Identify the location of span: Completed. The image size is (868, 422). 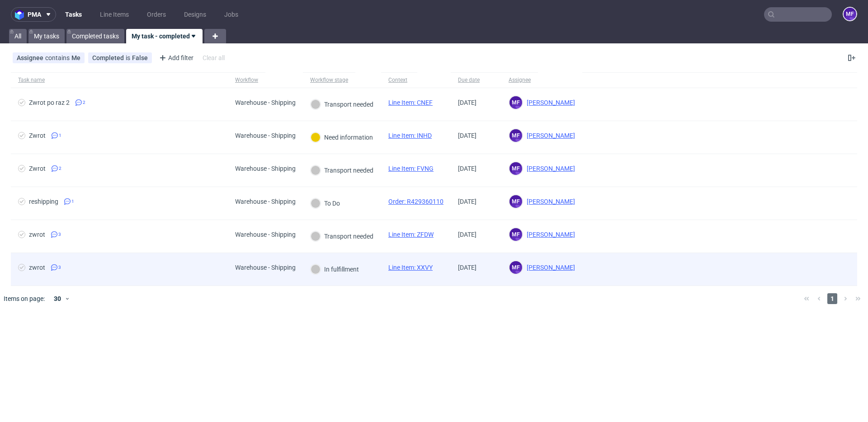
(109, 58).